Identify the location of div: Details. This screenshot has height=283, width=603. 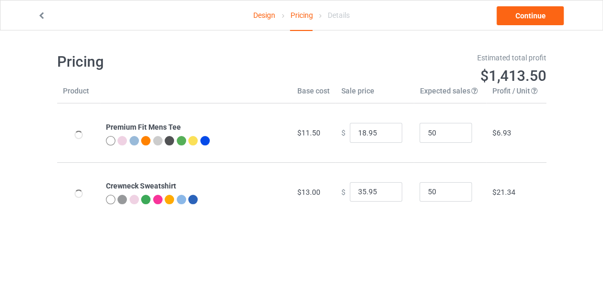
(339, 15).